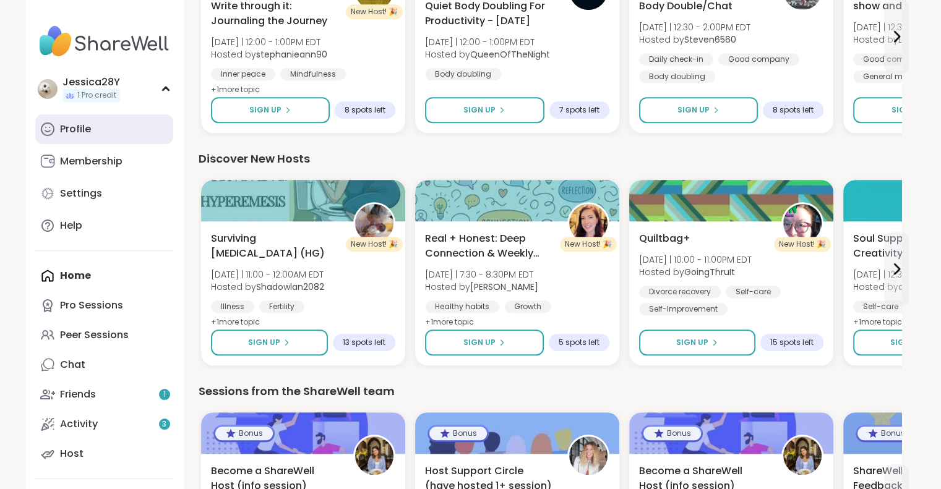 Image resolution: width=941 pixels, height=489 pixels. Describe the element at coordinates (374, 223) in the screenshot. I see `img: Shadowlan2082` at that location.